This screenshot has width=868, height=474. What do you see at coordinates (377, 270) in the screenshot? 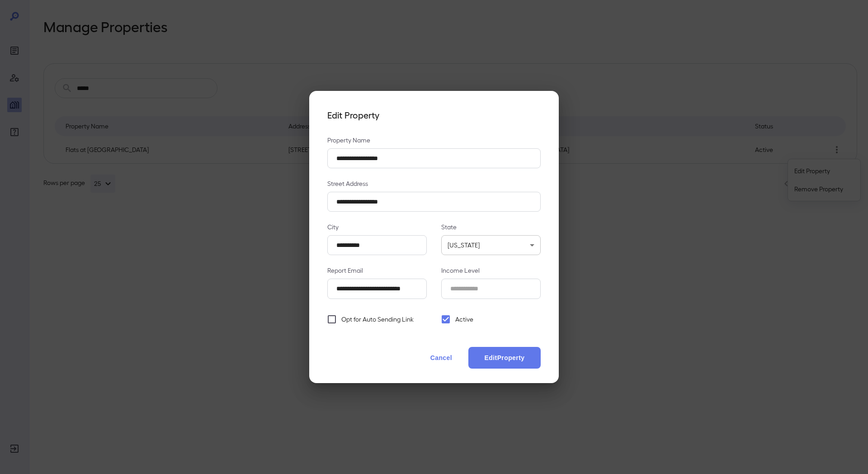
I see `p: Report Email` at bounding box center [377, 270].